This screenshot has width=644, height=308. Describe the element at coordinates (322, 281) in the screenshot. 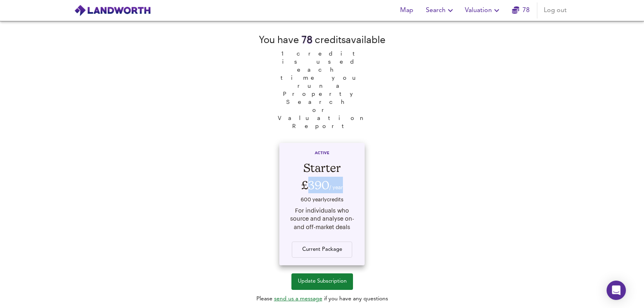

I see `button: Update Subscription` at that location.